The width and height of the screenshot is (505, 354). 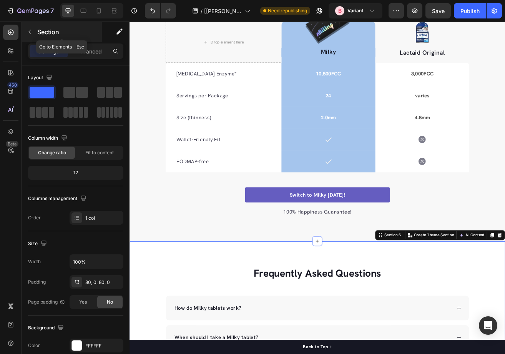 What do you see at coordinates (47, 328) in the screenshot?
I see `div: Background` at bounding box center [47, 328].